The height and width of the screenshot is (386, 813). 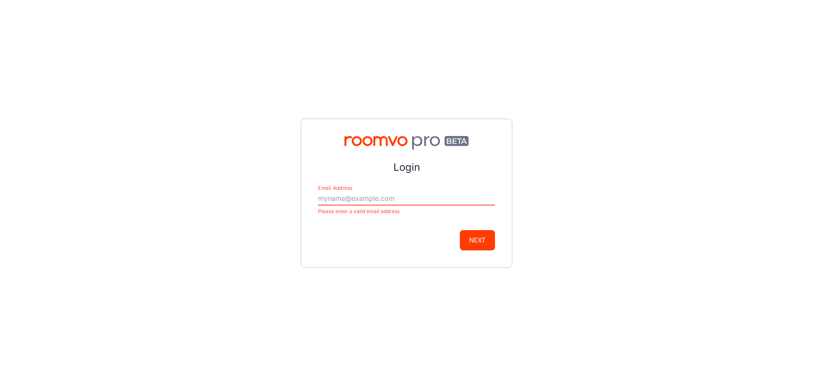 What do you see at coordinates (407, 167) in the screenshot?
I see `h4: Login` at bounding box center [407, 167].